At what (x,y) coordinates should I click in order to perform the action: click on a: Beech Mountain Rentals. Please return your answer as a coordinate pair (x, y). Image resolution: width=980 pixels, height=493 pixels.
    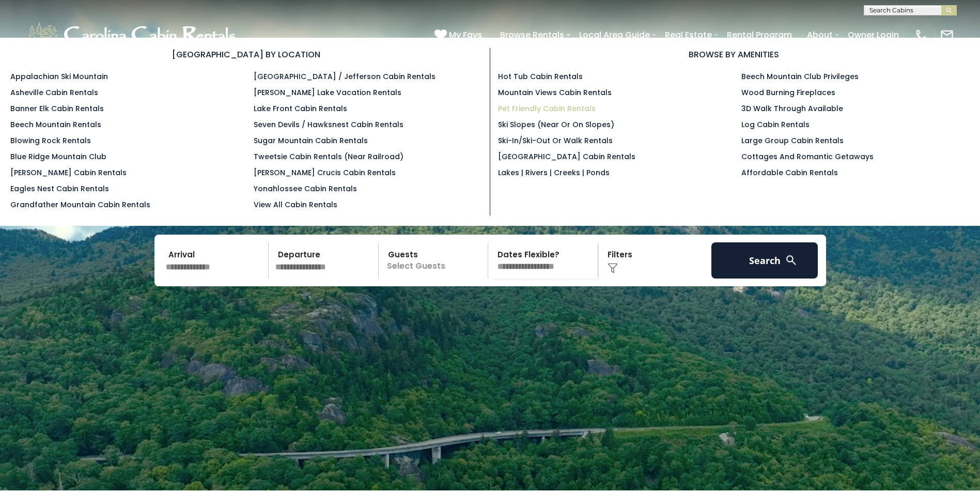
    Looking at the image, I should click on (56, 124).